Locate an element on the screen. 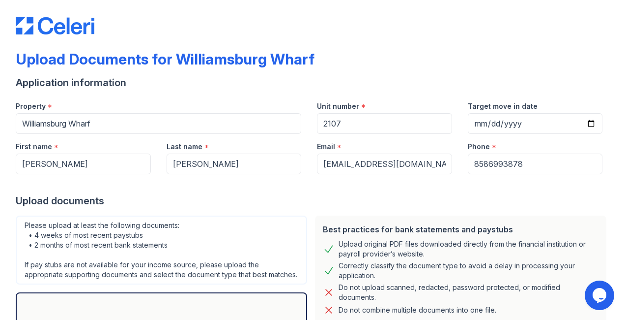  div: Upload Documents for Williamsburg Wharf is located at coordinates (165, 59).